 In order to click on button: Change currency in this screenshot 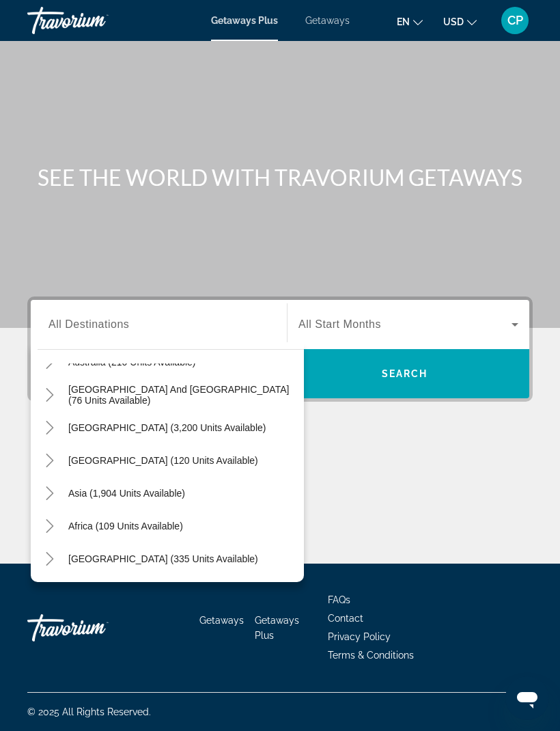, I will do `click(460, 21)`.